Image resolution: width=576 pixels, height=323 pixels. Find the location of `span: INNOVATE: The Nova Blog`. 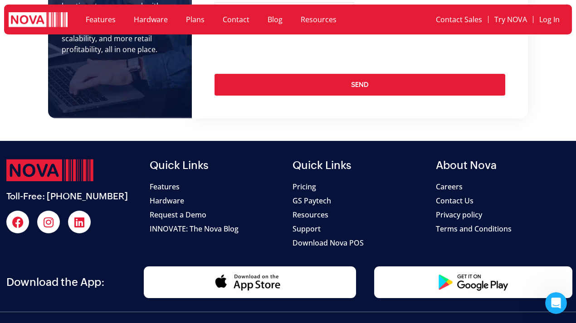

span: INNOVATE: The Nova Blog is located at coordinates (194, 229).